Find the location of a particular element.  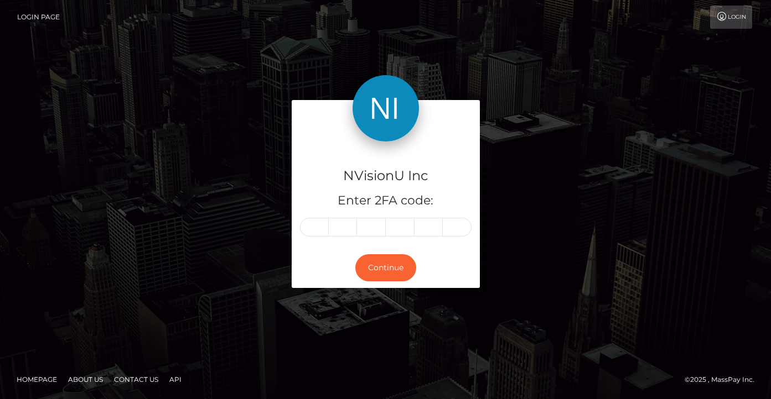

a: API is located at coordinates (175, 380).